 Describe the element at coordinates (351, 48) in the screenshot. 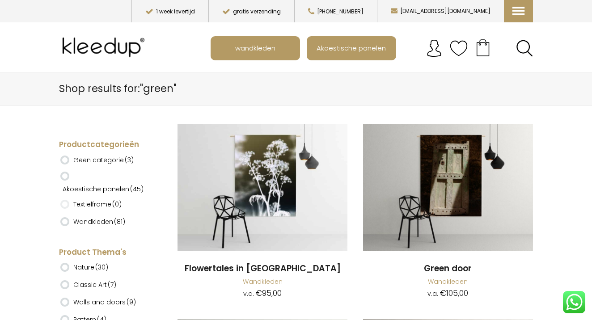

I see `span: Akoestische panelen` at that location.